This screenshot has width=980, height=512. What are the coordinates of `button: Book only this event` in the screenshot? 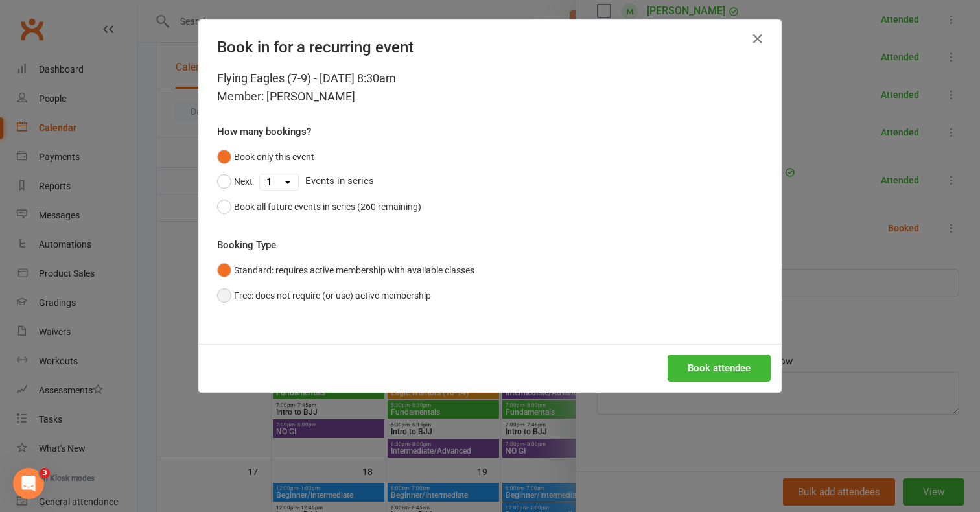 It's located at (266, 157).